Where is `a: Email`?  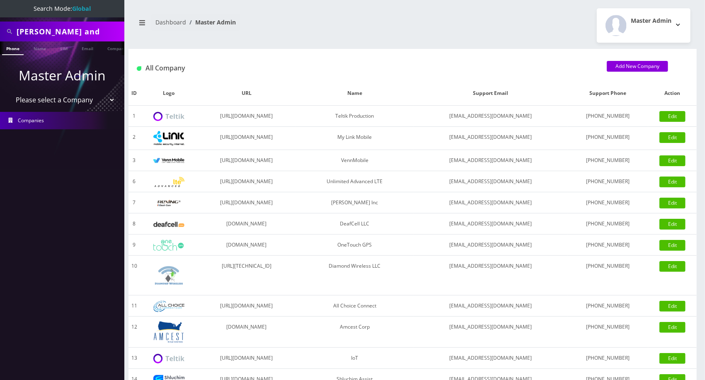
a: Email is located at coordinates (87, 48).